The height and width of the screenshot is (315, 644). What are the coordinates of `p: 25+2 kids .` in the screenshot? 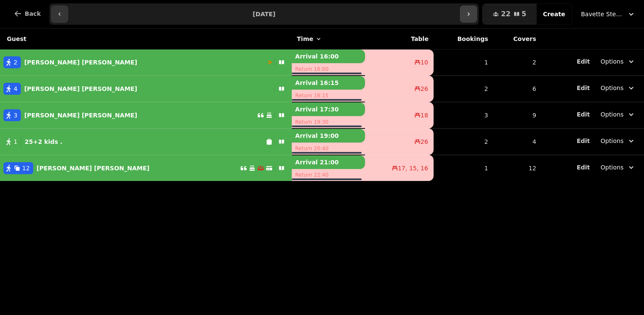 It's located at (43, 142).